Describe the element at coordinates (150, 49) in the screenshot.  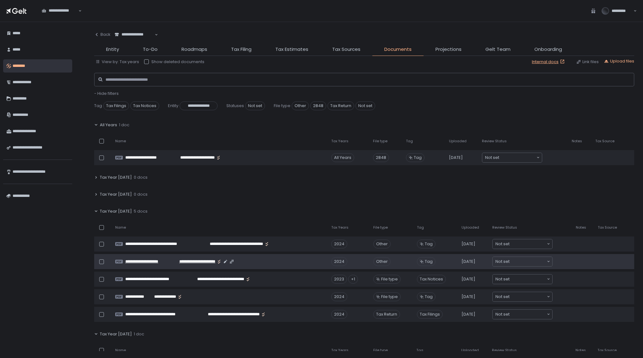
I see `span: To-Do` at that location.